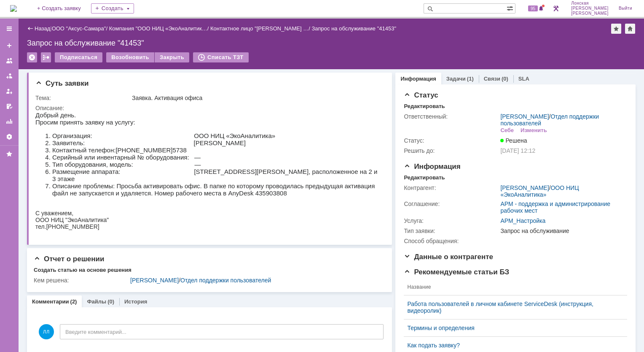 The width and height of the screenshot is (644, 352). What do you see at coordinates (420, 95) in the screenshot?
I see `span: Статус` at bounding box center [420, 95].